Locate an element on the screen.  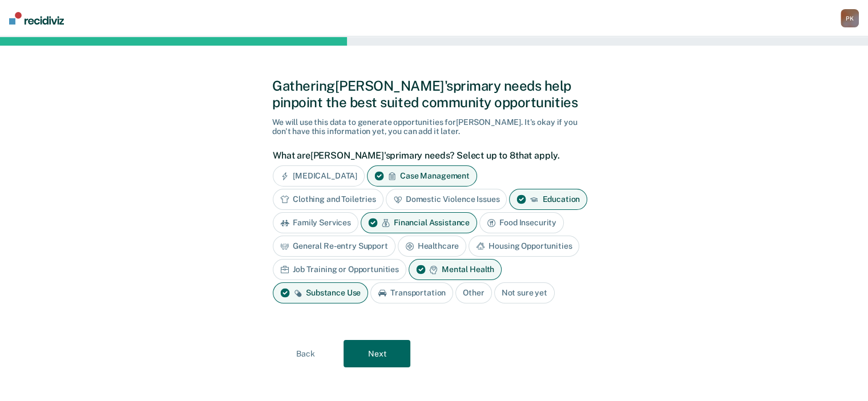
button: PK is located at coordinates (850, 18).